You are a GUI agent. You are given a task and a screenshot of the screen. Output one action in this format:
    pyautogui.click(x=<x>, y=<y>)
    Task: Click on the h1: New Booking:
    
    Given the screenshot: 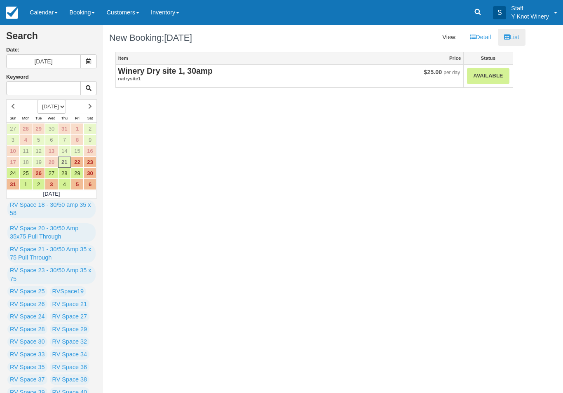 What is the action you would take?
    pyautogui.click(x=209, y=38)
    